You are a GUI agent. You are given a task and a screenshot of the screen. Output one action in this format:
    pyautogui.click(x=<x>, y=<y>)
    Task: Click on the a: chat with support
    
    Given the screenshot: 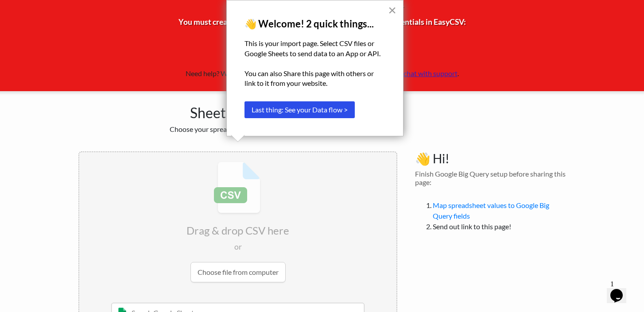 What is the action you would take?
    pyautogui.click(x=431, y=73)
    